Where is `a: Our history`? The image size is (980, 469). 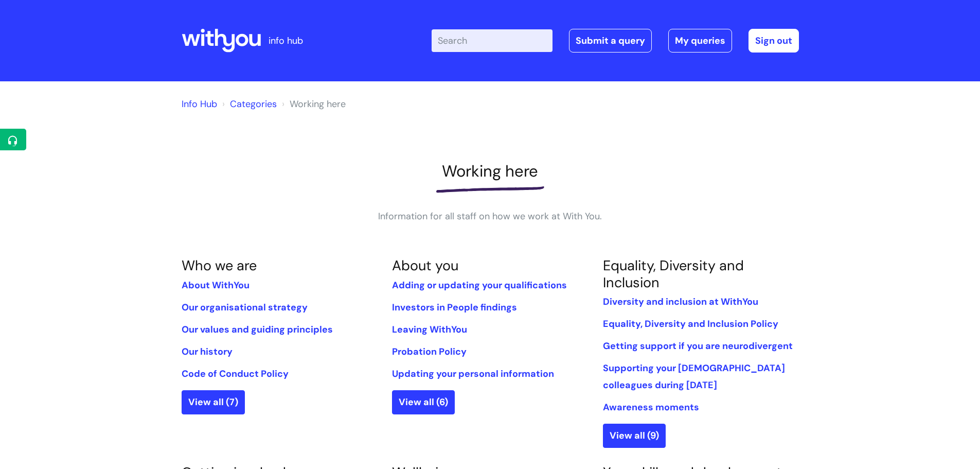 a: Our history is located at coordinates (207, 352).